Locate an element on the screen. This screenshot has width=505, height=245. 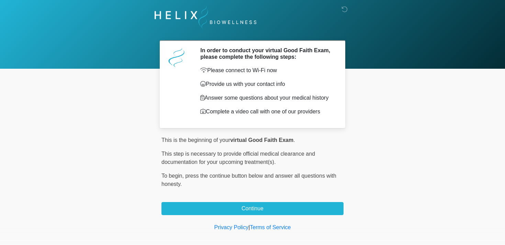
button: Continue is located at coordinates (253, 209).